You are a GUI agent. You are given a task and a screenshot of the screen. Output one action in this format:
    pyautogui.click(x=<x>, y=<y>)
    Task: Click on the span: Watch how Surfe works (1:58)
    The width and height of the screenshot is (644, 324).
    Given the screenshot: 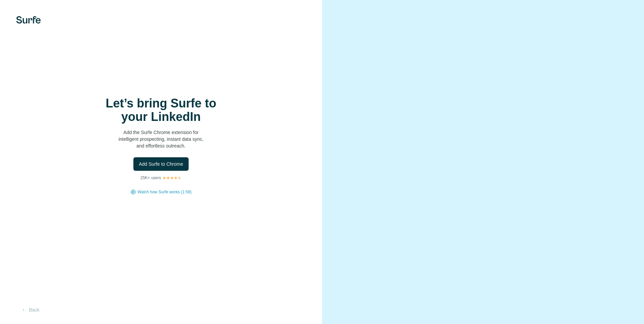 What is the action you would take?
    pyautogui.click(x=165, y=191)
    